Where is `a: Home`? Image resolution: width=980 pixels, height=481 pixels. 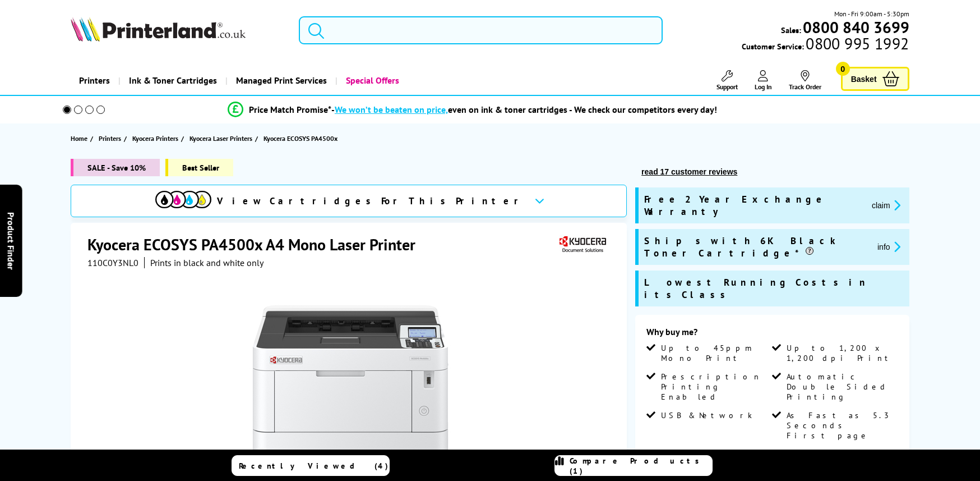 a: Home is located at coordinates (80, 138).